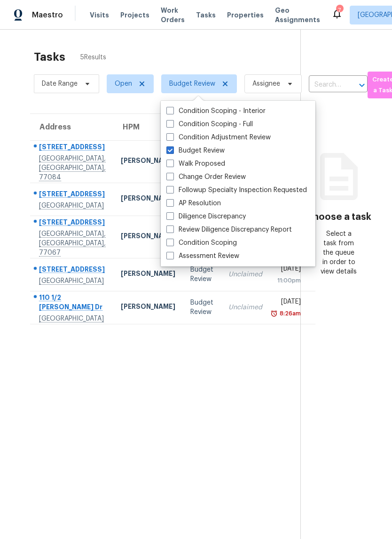 The image size is (392, 539). I want to click on span: Date Range, so click(60, 84).